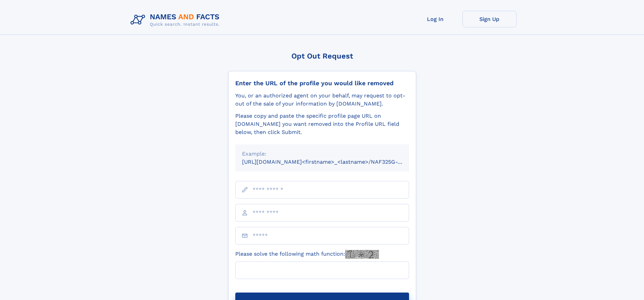  Describe the element at coordinates (435, 19) in the screenshot. I see `a: Log In` at that location.